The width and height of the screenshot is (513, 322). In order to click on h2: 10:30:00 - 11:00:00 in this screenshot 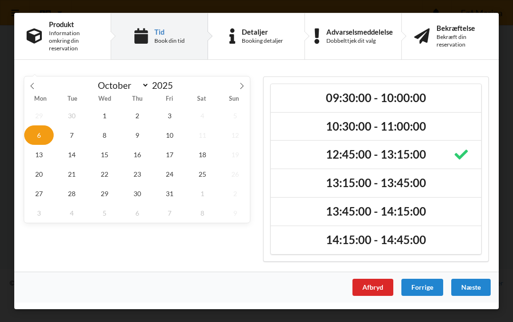, I will do `click(376, 126)`.